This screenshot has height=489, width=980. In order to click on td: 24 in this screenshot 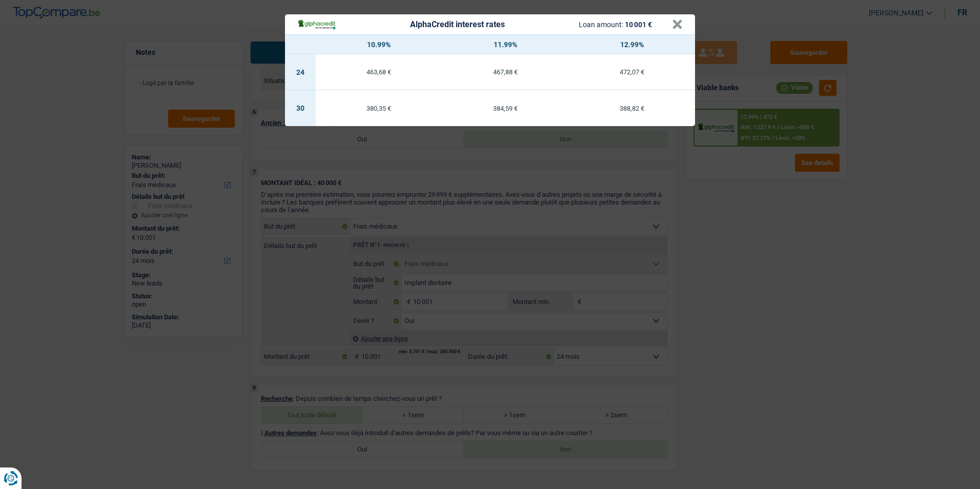, I will do `click(301, 72)`.